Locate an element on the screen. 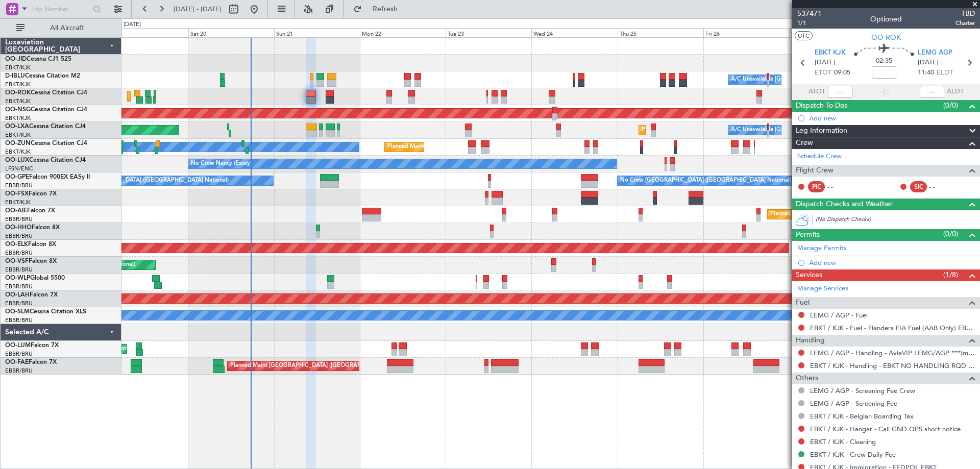 This screenshot has width=980, height=469. span: All Aircraft is located at coordinates (67, 28).